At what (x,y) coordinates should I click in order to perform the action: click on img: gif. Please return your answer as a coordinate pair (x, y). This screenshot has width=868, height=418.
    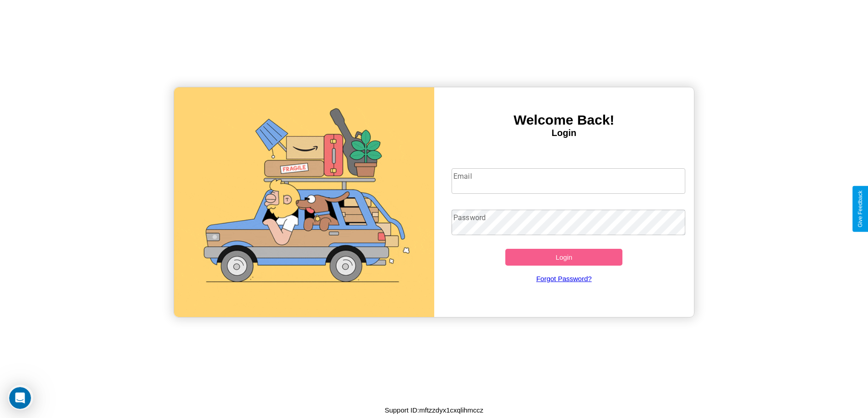
    Looking at the image, I should click on (304, 203).